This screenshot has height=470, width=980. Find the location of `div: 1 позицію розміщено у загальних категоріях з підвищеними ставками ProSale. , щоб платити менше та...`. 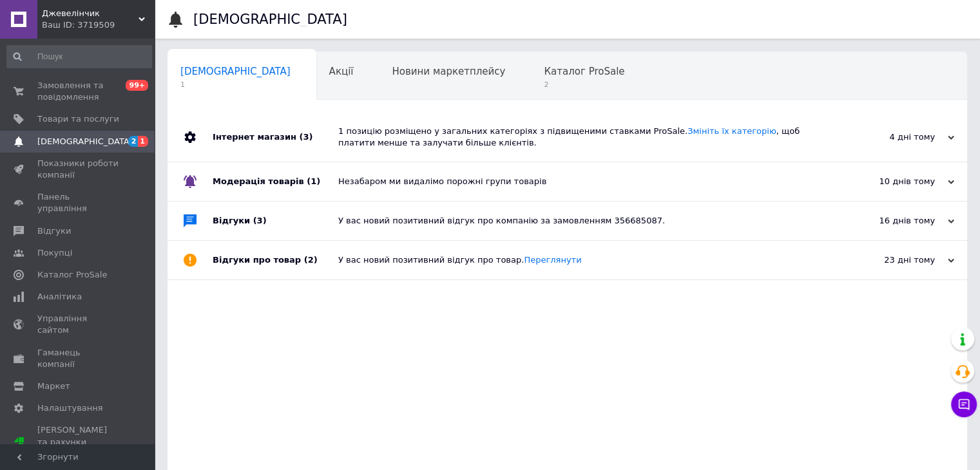

div: 1 позицію розміщено у загальних категоріях з підвищеними ставками ProSale. , щоб платити менше та... is located at coordinates (582, 138).